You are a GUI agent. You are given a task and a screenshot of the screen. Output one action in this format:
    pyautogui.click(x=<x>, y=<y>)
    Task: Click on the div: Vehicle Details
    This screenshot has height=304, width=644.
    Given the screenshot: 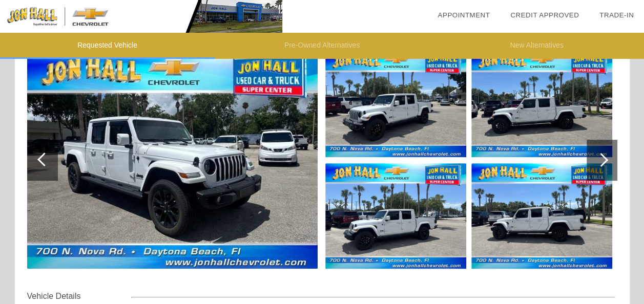 What is the action you would take?
    pyautogui.click(x=79, y=296)
    